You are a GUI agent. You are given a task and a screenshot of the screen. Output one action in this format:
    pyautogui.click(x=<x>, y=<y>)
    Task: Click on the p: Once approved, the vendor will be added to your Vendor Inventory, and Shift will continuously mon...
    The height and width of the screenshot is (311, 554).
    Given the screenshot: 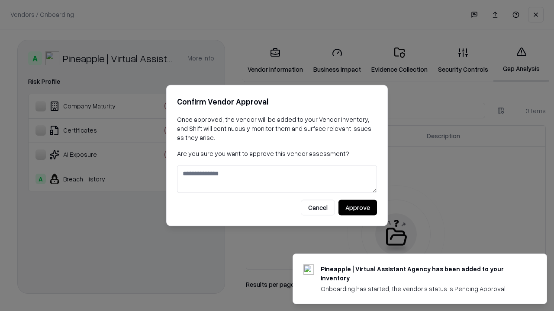 What is the action you would take?
    pyautogui.click(x=277, y=128)
    